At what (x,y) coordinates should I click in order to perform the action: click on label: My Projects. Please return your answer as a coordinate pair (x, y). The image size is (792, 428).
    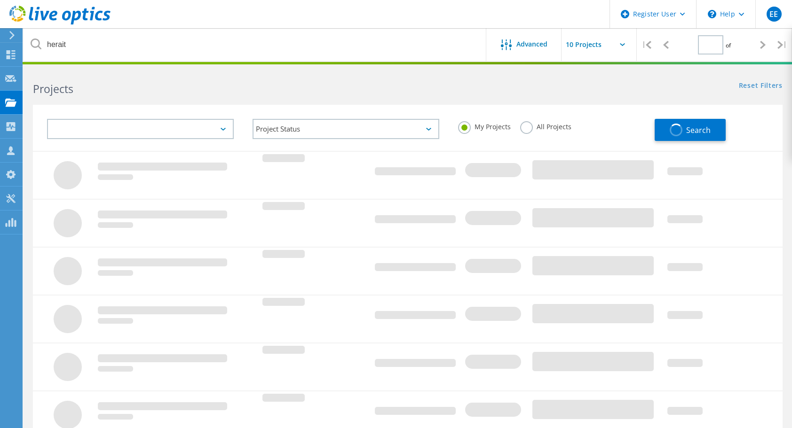
    Looking at the image, I should click on (484, 125).